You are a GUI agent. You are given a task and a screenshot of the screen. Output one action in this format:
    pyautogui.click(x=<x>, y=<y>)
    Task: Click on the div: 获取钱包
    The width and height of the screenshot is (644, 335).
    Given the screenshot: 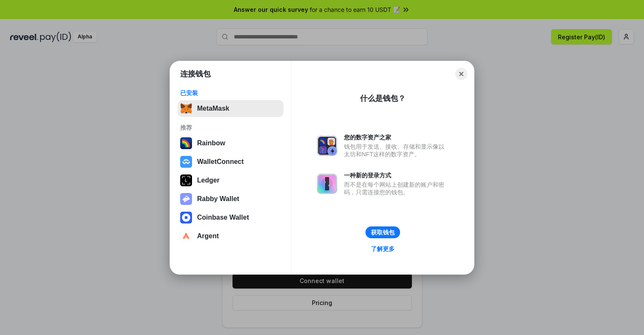 What is the action you would take?
    pyautogui.click(x=383, y=232)
    